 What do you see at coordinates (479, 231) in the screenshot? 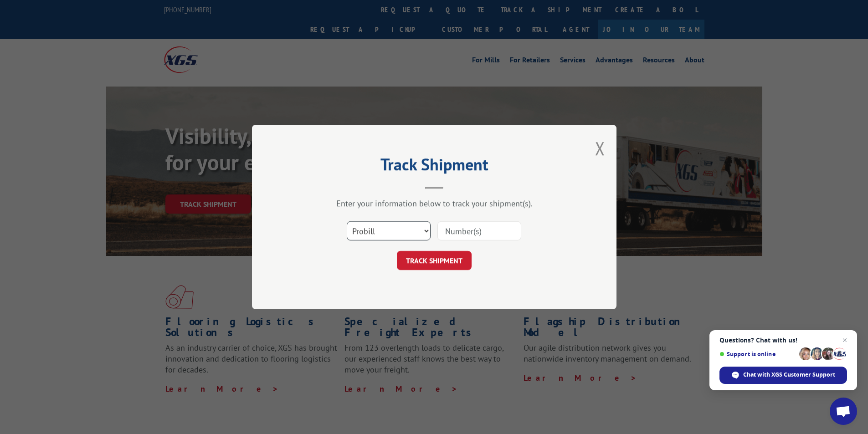
I see `input: Number(s)` at bounding box center [479, 231].